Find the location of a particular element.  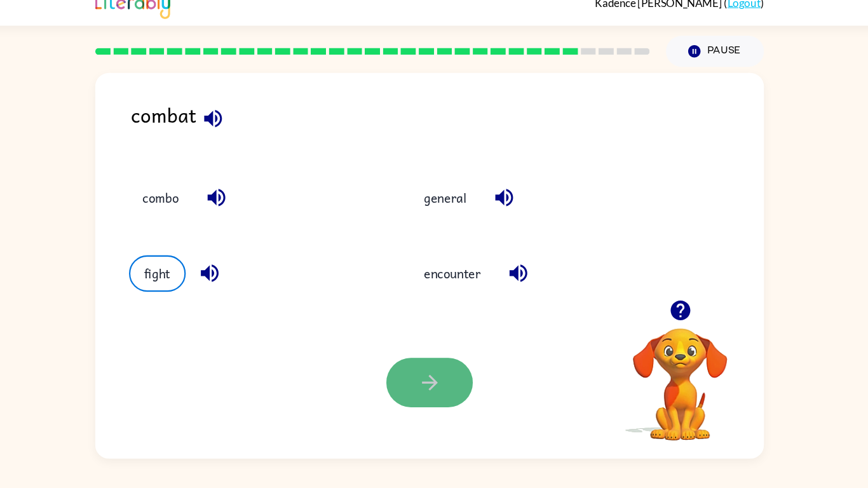

a: Logout is located at coordinates (729, 18).